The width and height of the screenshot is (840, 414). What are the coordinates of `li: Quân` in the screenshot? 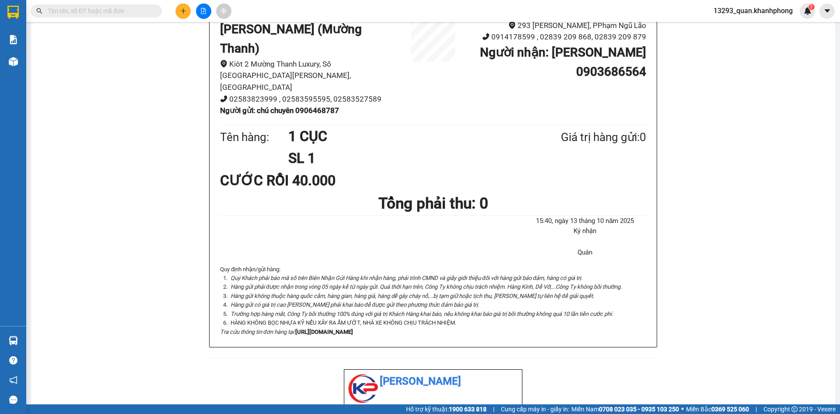 It's located at (585, 253).